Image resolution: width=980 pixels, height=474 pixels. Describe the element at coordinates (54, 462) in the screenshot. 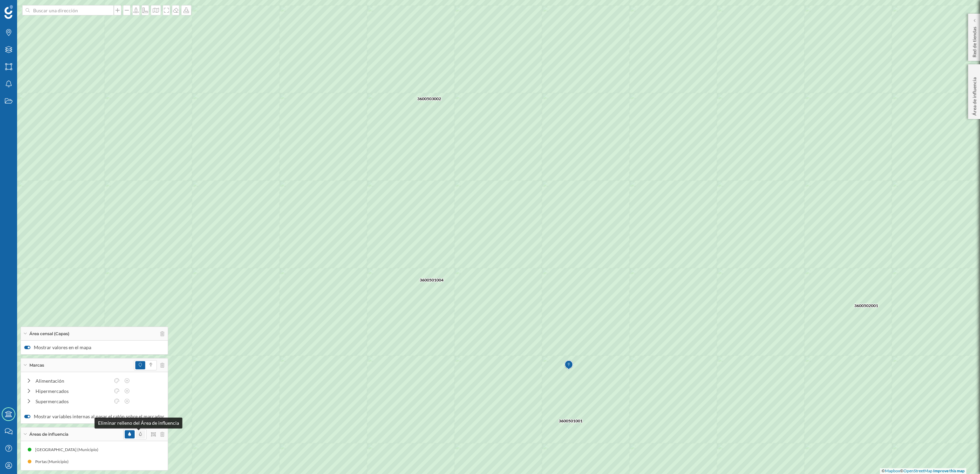

I see `div: Portas (Municipio)` at that location.